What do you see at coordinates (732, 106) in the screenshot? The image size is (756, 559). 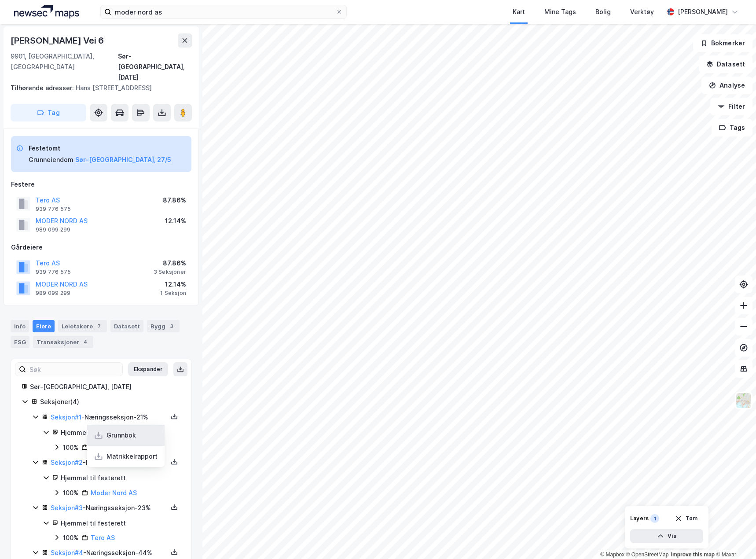 I see `button: Filter` at bounding box center [732, 106].